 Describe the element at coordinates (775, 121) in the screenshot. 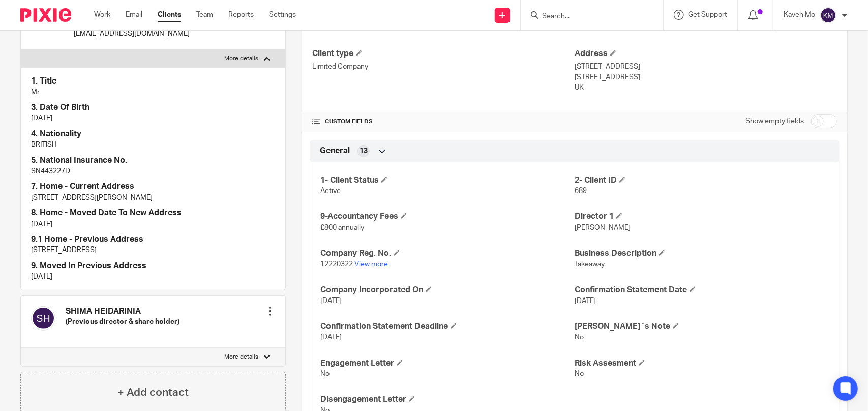

I see `label: Show empty fields` at that location.